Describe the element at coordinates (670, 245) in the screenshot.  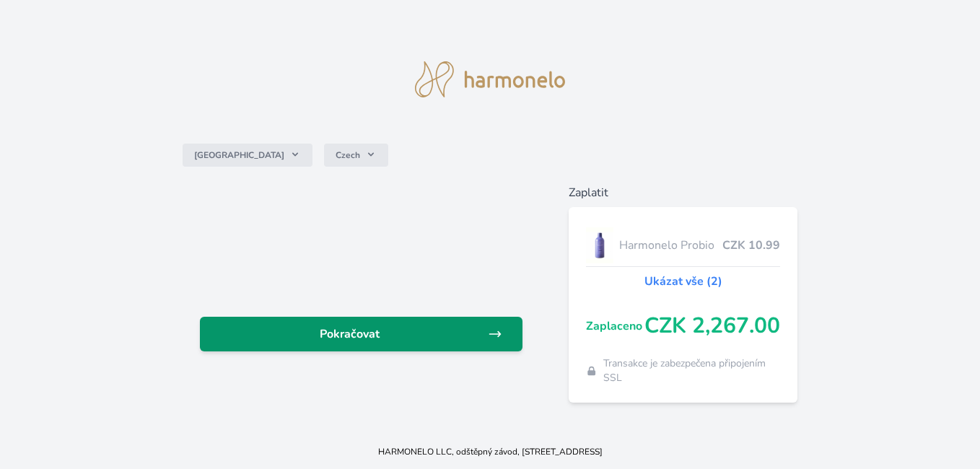
I see `span: Harmonelo Probio` at that location.